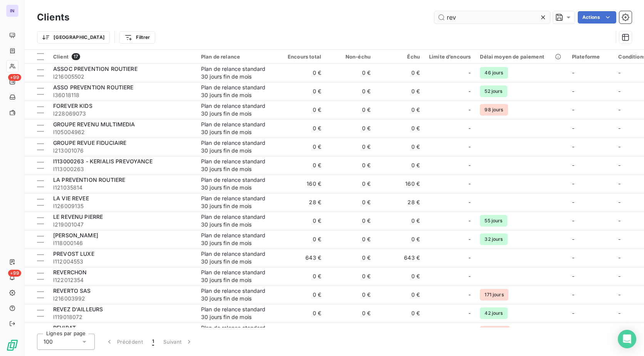 The image size is (644, 356). Describe the element at coordinates (153, 342) in the screenshot. I see `button: 1` at that location.